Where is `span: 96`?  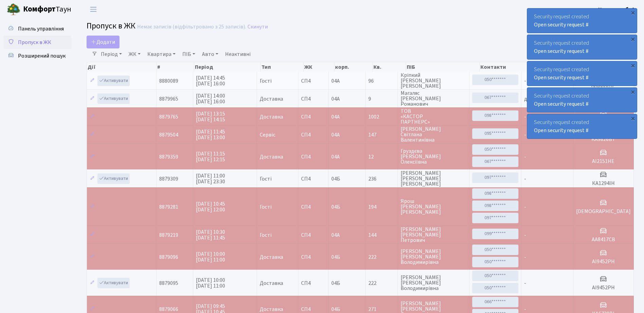
span: 96 is located at coordinates (381, 81).